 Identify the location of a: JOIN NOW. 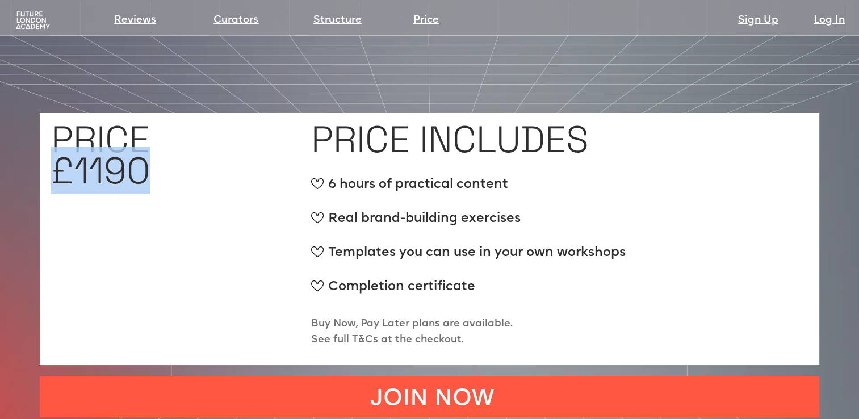
(429, 397).